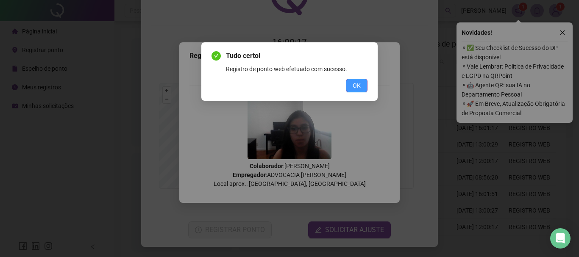 This screenshot has width=579, height=257. What do you see at coordinates (297, 69) in the screenshot?
I see `div: Registro de ponto web efetuado com sucesso.` at bounding box center [297, 69].